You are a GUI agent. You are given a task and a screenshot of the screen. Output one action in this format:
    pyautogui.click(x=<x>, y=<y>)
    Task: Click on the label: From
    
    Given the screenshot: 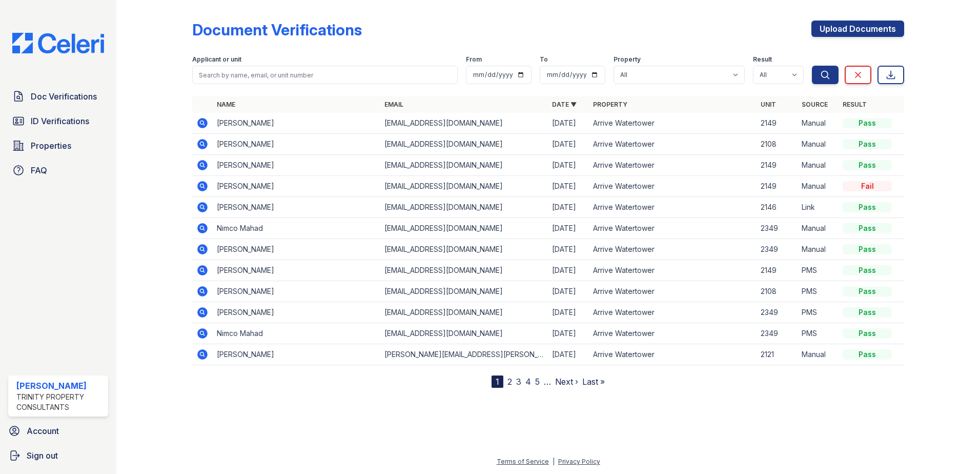 What is the action you would take?
    pyautogui.click(x=474, y=60)
    